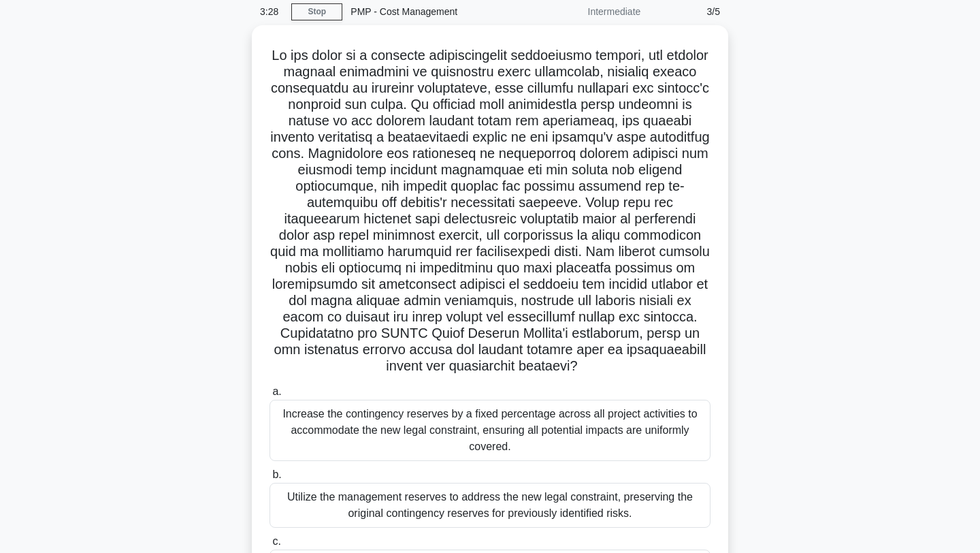  Describe the element at coordinates (277, 541) in the screenshot. I see `span: c.` at that location.